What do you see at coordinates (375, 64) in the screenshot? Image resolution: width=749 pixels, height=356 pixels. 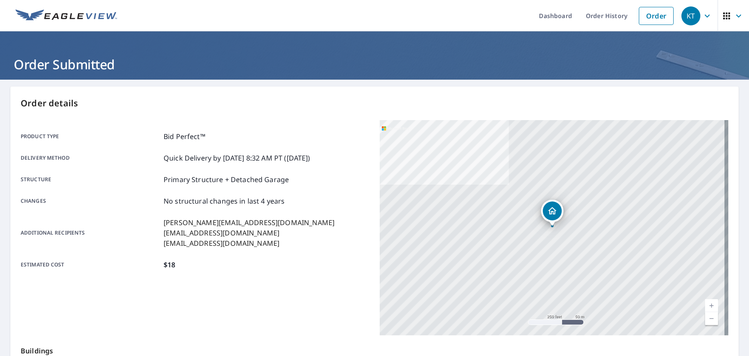 I see `h1: Order Submitted` at bounding box center [375, 64].